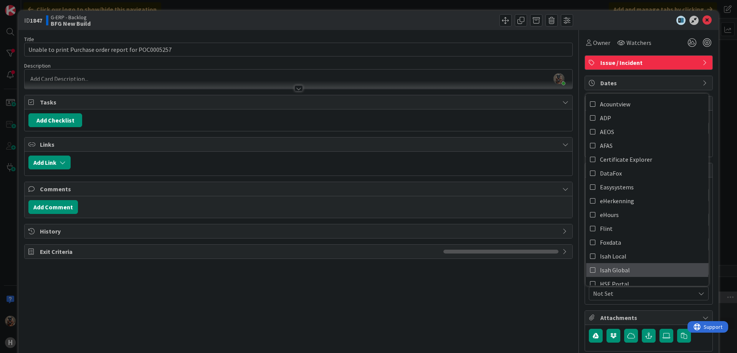 This screenshot has height=353, width=737. Describe the element at coordinates (648, 187) in the screenshot. I see `a: Easysystems` at that location.